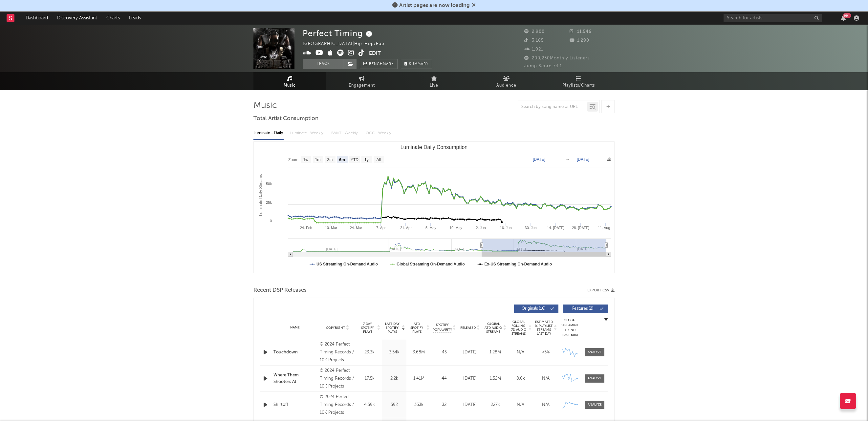 This screenshot has height=421, width=868. What do you see at coordinates (544, 328) in the screenshot?
I see `span: Estimated % Playlist Streams Last Day` at bounding box center [544, 328].